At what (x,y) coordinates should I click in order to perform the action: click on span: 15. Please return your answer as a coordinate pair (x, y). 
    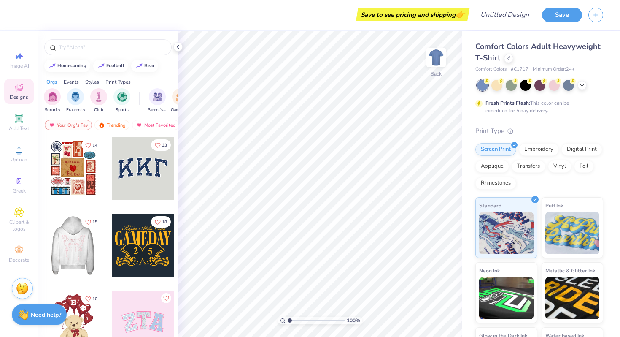
    Looking at the image, I should click on (95, 222).